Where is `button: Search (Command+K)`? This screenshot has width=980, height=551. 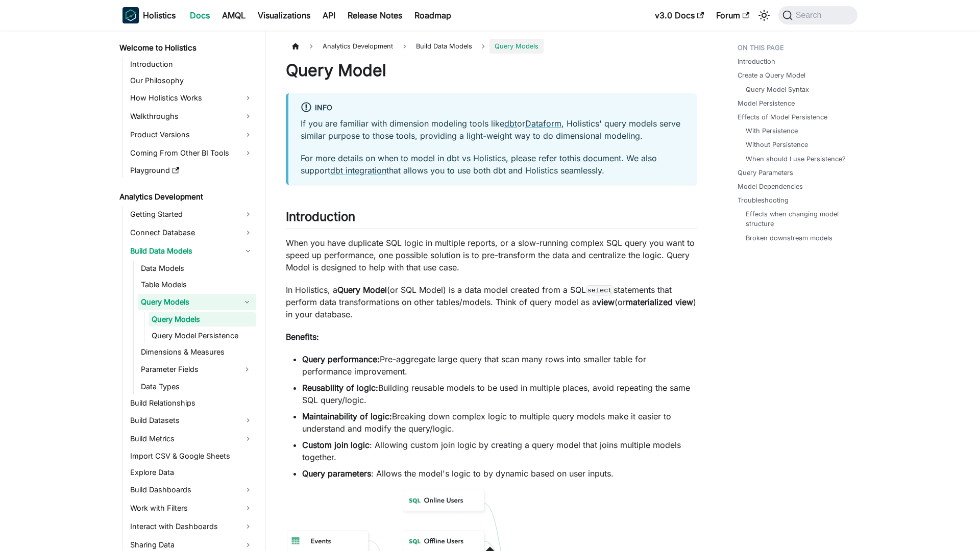
button: Search (Command+K) is located at coordinates (818, 16).